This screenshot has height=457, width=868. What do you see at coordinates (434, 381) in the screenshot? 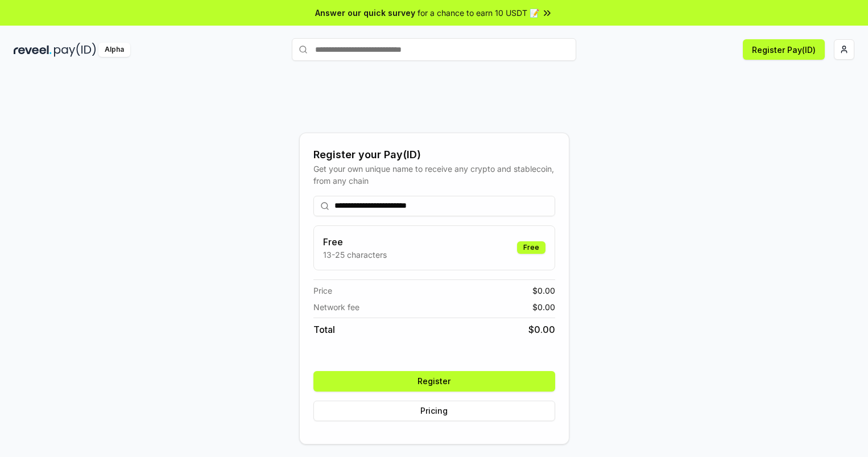
I see `button: Register` at bounding box center [434, 381].